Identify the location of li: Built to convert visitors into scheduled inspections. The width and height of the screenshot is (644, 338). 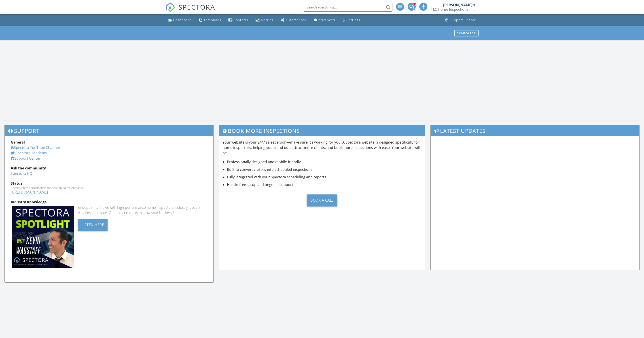
(324, 169).